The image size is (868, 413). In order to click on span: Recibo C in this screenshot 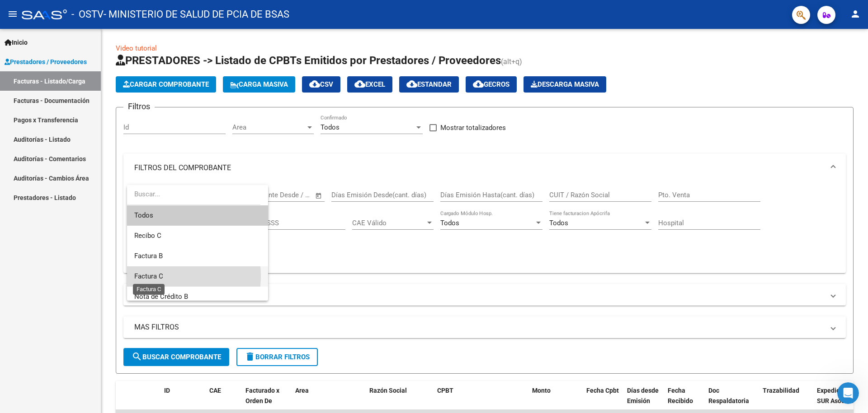, I will do `click(148, 235)`.